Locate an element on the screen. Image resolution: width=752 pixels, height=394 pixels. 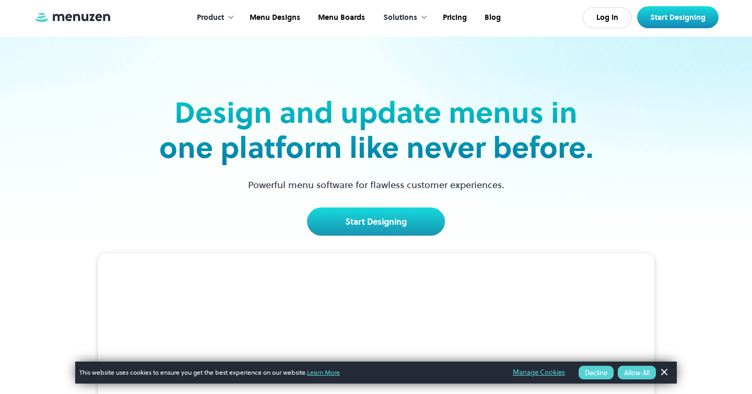
button: Decline is located at coordinates (596, 372).